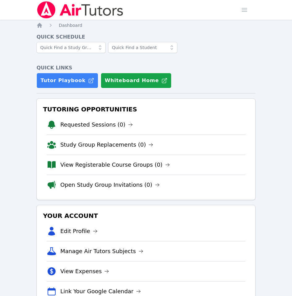 This screenshot has width=292, height=296. What do you see at coordinates (85, 272) in the screenshot?
I see `a: View Expenses` at bounding box center [85, 272].